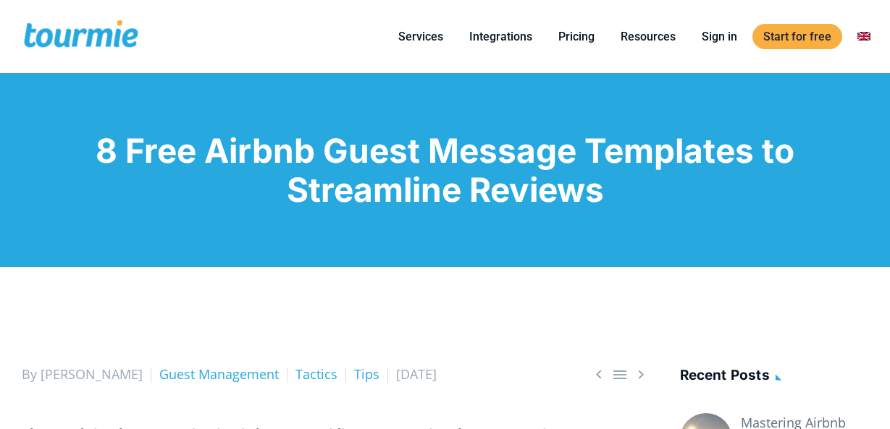 This screenshot has width=890, height=429. Describe the element at coordinates (421, 36) in the screenshot. I see `a: Services` at that location.